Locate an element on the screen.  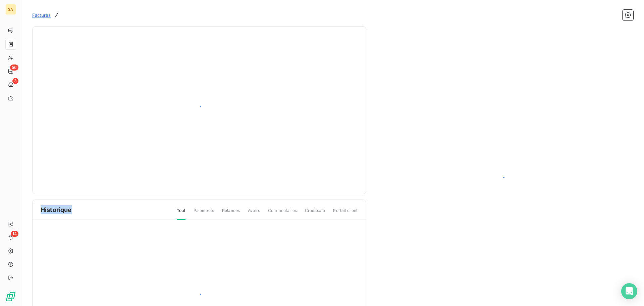
span: Relances is located at coordinates (231, 213).